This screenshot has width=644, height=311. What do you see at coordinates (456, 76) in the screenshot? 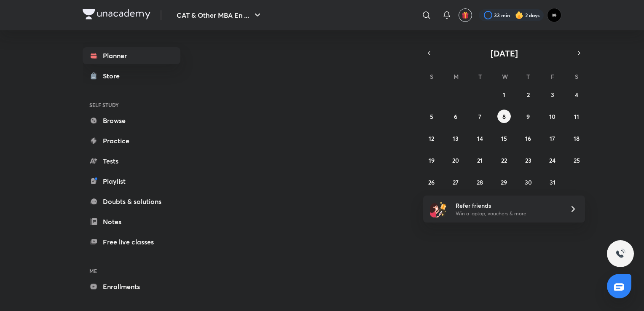
I see `abbr: Monday` at bounding box center [456, 76].